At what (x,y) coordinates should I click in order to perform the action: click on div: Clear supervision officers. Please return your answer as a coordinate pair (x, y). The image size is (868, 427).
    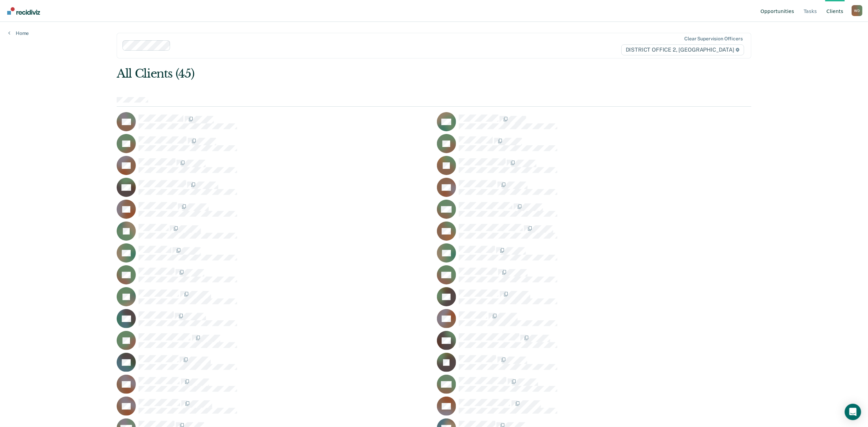
    Looking at the image, I should click on (713, 38).